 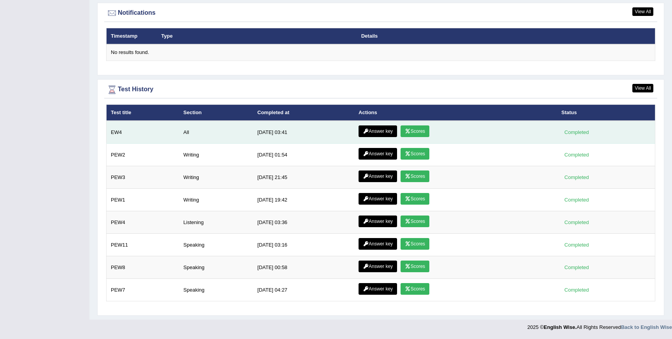 What do you see at coordinates (143, 268) in the screenshot?
I see `td: PEW8` at bounding box center [143, 268].